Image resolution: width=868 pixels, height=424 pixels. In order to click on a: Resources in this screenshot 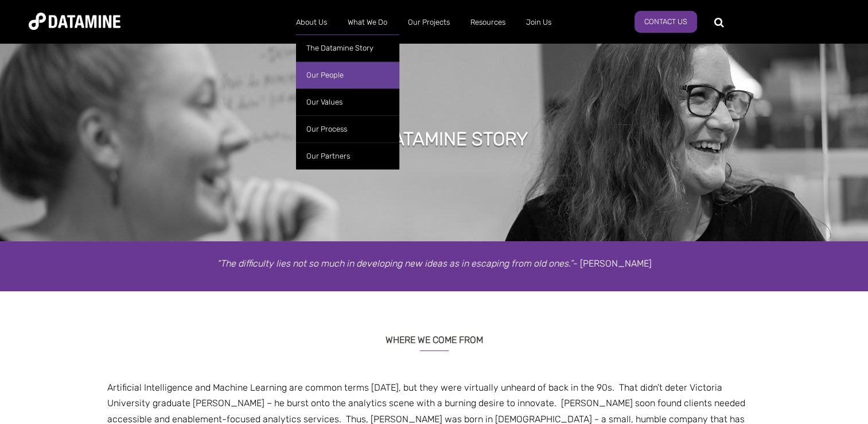, I will do `click(488, 22)`.